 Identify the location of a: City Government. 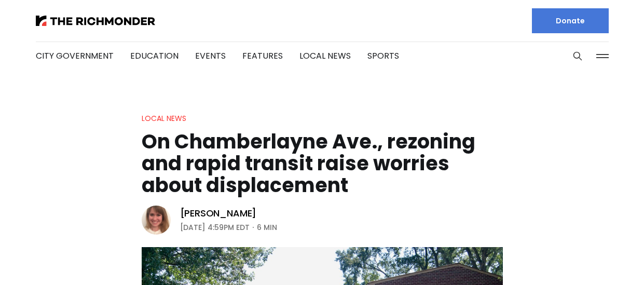
(75, 55).